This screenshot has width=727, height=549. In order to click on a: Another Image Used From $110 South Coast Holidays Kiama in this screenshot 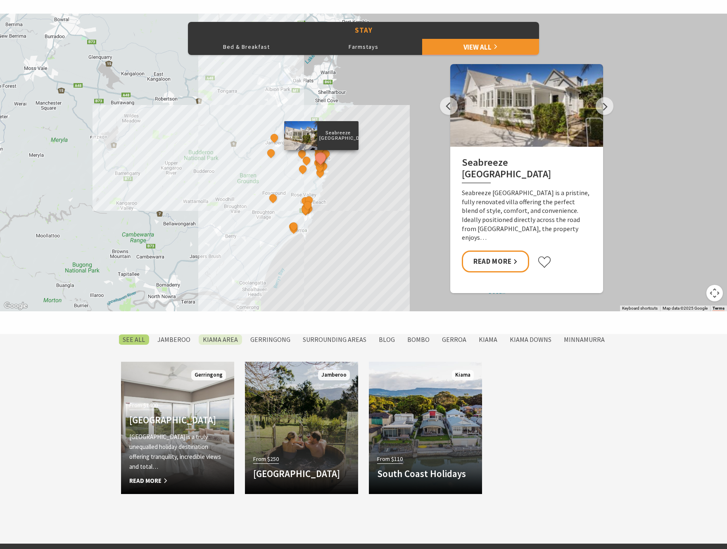, I will do `click(426, 428)`.